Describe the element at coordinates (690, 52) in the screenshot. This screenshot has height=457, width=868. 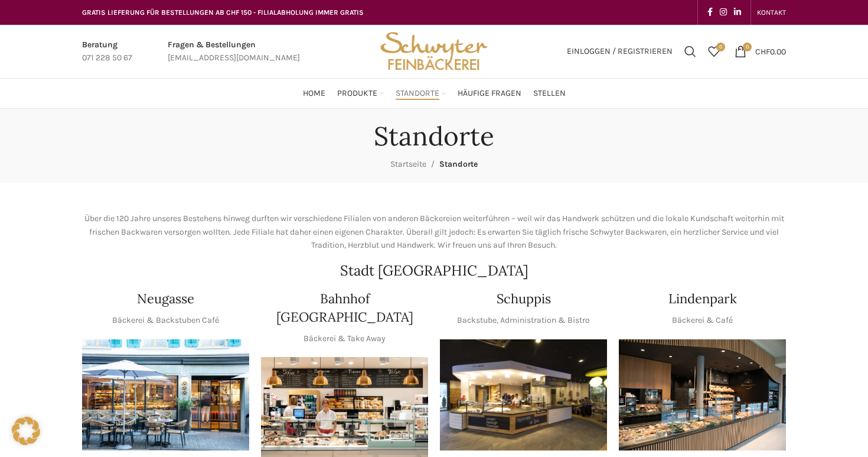
I see `a: Suchen` at that location.